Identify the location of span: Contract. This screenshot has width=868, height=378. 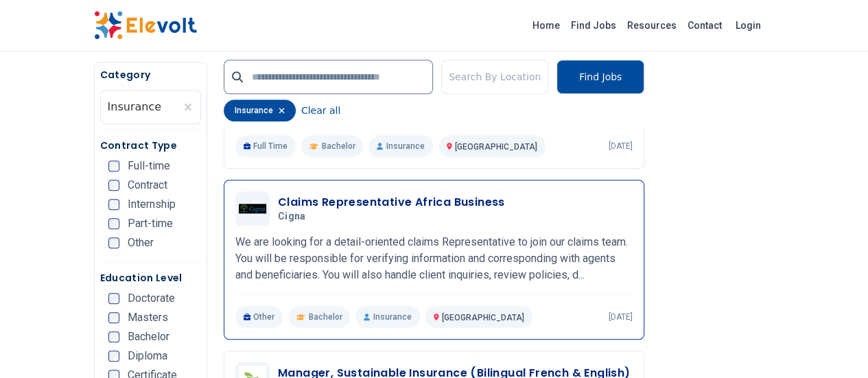
(148, 185).